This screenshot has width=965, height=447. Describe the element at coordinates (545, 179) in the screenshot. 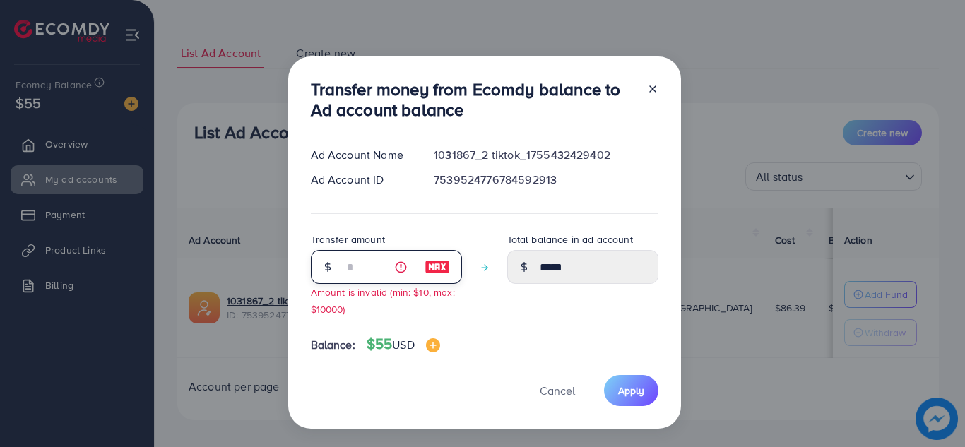

I see `div: 7539524776784592913` at that location.